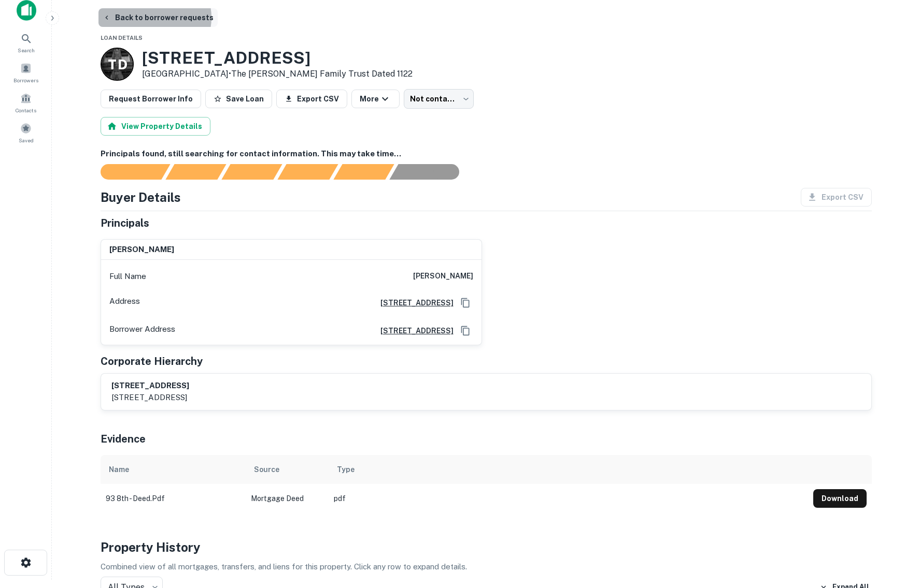 Image resolution: width=920 pixels, height=588 pixels. Describe the element at coordinates (151, 99) in the screenshot. I see `button: Request Borrower Info` at that location.